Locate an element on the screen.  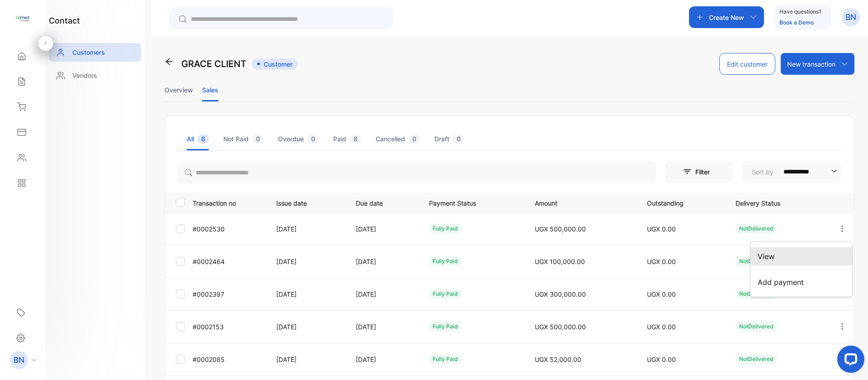
li: Sales is located at coordinates (210, 90).